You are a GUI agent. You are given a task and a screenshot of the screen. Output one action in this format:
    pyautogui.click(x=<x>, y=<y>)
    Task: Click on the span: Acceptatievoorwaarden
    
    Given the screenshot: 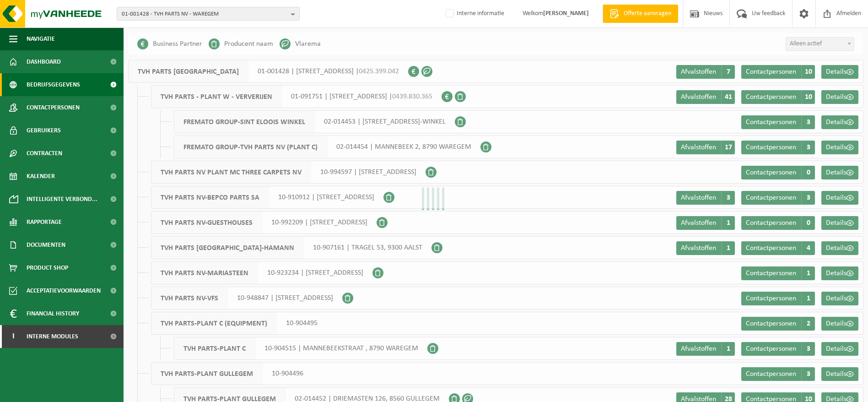 What is the action you would take?
    pyautogui.click(x=64, y=291)
    